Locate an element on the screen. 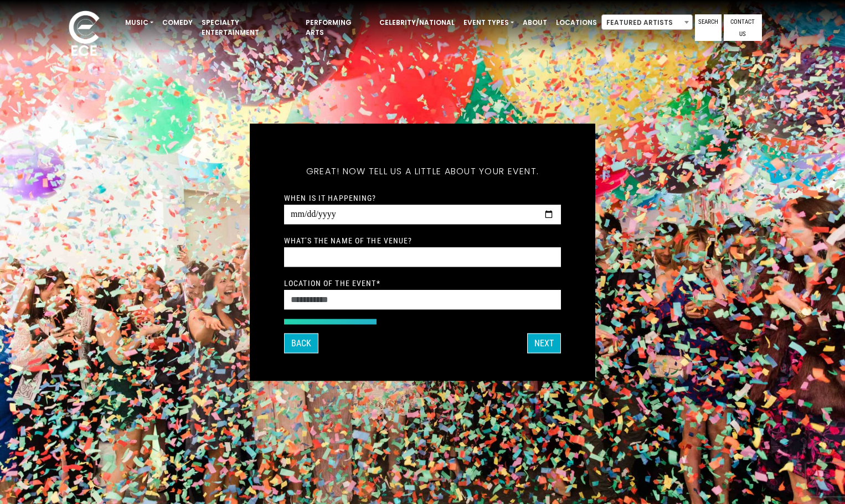 This screenshot has width=845, height=504. h5: Great! Now tell us a little about your event. is located at coordinates (422, 171).